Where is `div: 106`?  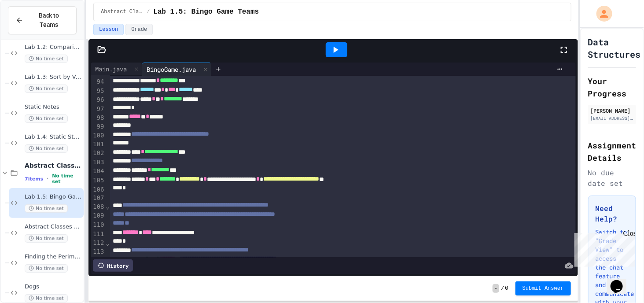
div: 106 is located at coordinates (98, 190).